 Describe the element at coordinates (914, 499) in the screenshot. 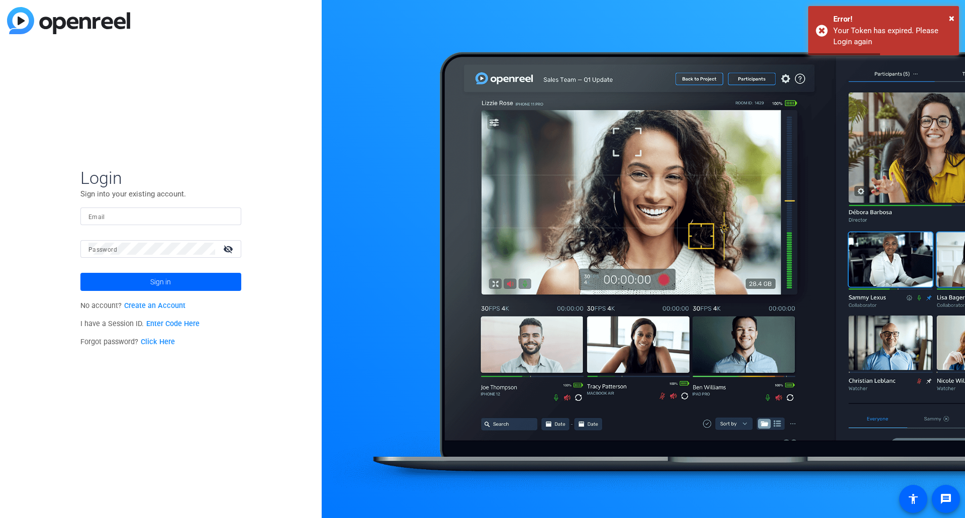

I see `mat-icon: accessibility` at that location.